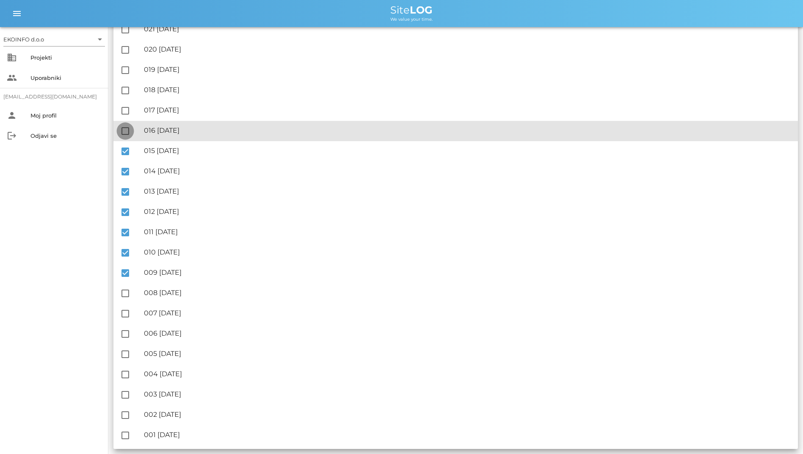 The height and width of the screenshot is (454, 803). Describe the element at coordinates (66, 115) in the screenshot. I see `div: Moj profil` at that location.